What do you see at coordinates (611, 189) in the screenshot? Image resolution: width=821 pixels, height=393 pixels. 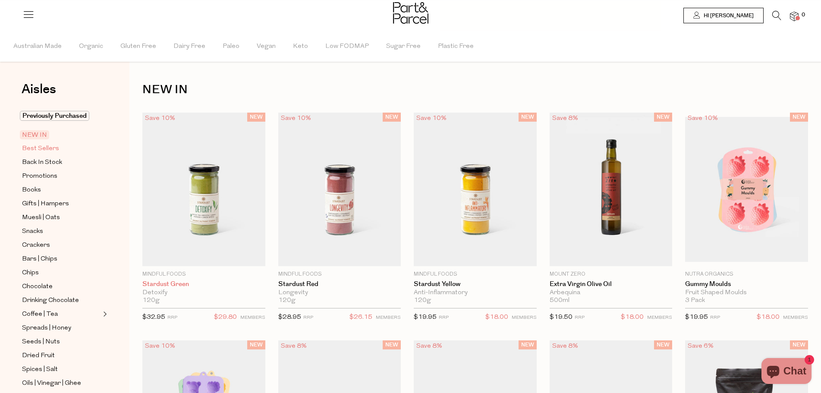 I see `img: Extra Virgin Olive Oil` at bounding box center [611, 189].